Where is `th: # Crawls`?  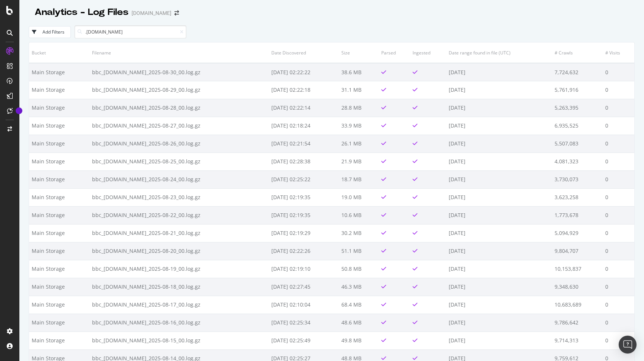 th: # Crawls is located at coordinates (578, 53).